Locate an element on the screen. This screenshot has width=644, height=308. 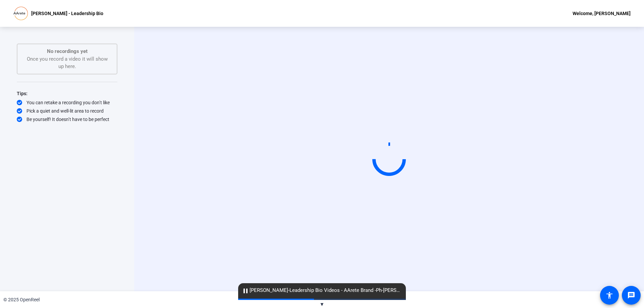
div: © 2025 OpenReel is located at coordinates (22, 300).